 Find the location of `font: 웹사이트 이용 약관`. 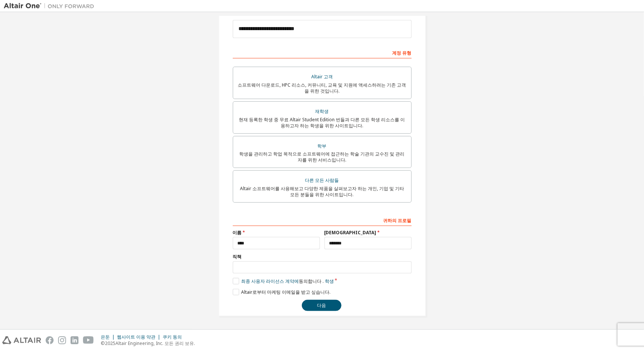

font: 웹사이트 이용 약관 is located at coordinates (136, 337).